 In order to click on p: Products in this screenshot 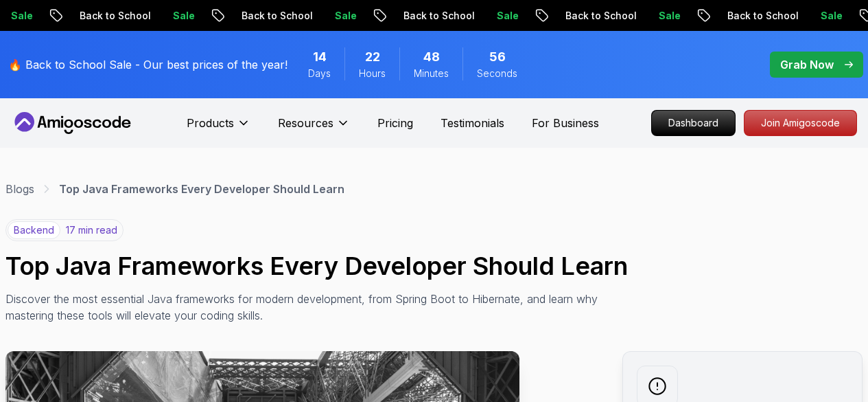, I will do `click(210, 123)`.